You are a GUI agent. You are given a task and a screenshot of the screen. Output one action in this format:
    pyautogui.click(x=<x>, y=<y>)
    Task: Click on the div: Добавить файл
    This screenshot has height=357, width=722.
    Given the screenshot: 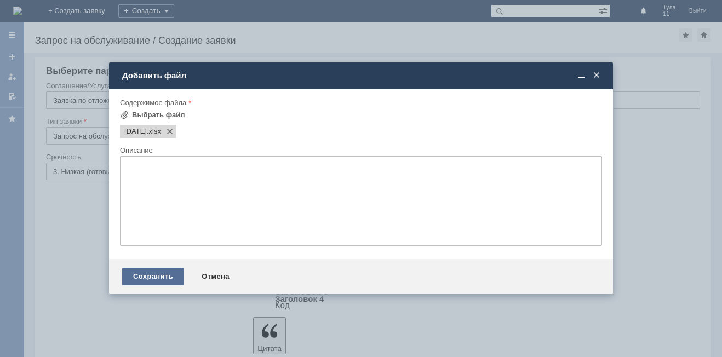 What is the action you would take?
    pyautogui.click(x=362, y=76)
    